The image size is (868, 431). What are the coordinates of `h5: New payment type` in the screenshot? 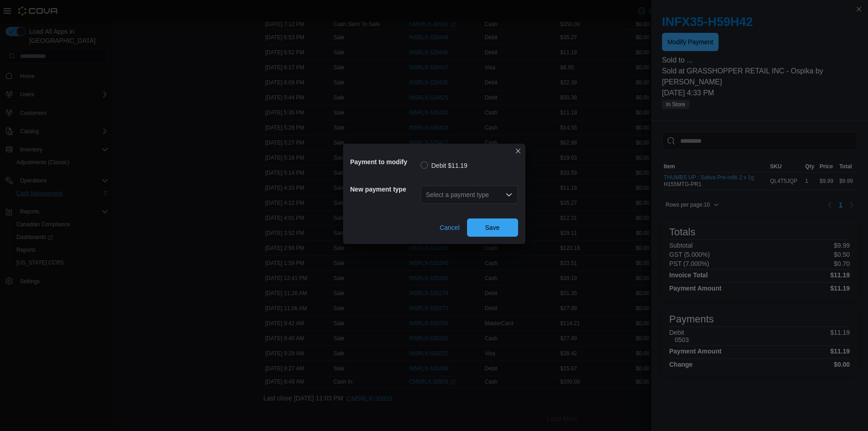 It's located at (385, 189).